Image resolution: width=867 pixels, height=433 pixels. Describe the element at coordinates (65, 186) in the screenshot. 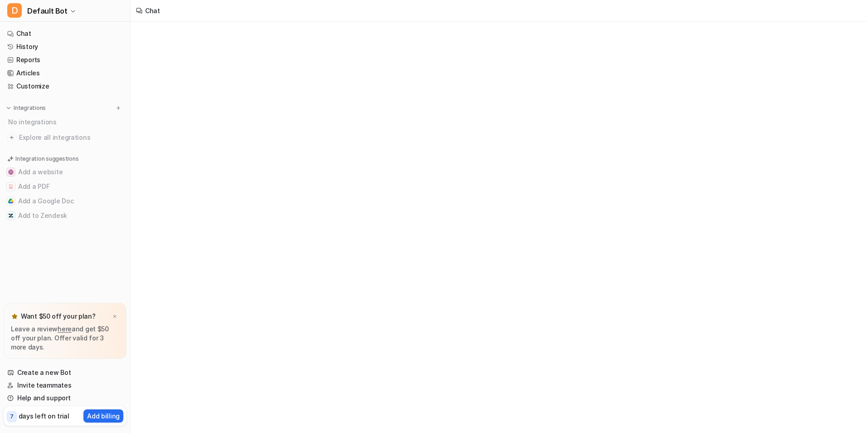

I see `button: Add a PDFAdd a PDF` at that location.